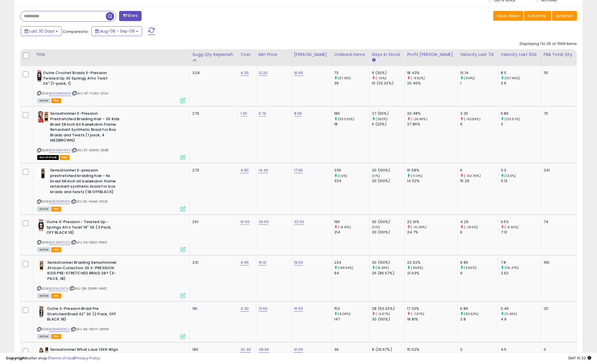 Image resolution: width=597 pixels, height=364 pixels. What do you see at coordinates (432, 263) in the screenshot?
I see `div: 22.62%` at bounding box center [432, 263].